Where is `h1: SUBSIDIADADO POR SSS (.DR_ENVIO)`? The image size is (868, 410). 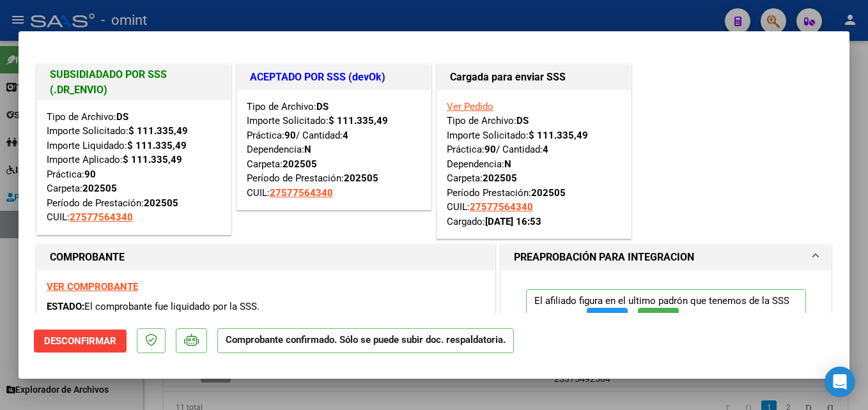 h1: SUBSIDIADADO POR SSS (.DR_ENVIO) is located at coordinates (133, 82).